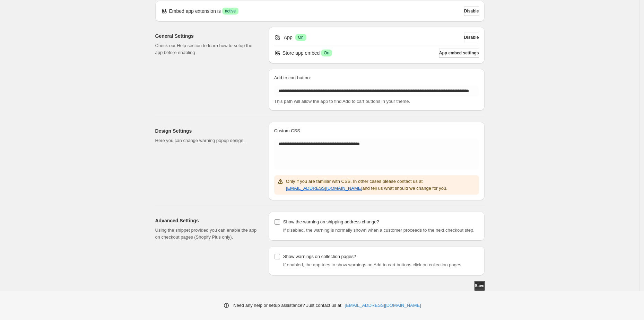 This screenshot has width=644, height=320. Describe the element at coordinates (459, 53) in the screenshot. I see `button: App embed settings` at that location.